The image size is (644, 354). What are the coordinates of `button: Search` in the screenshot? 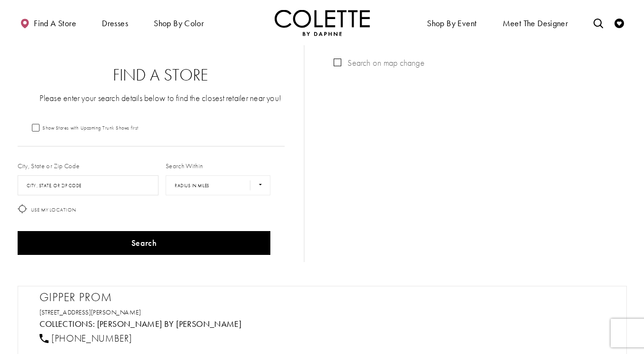 It's located at (144, 243).